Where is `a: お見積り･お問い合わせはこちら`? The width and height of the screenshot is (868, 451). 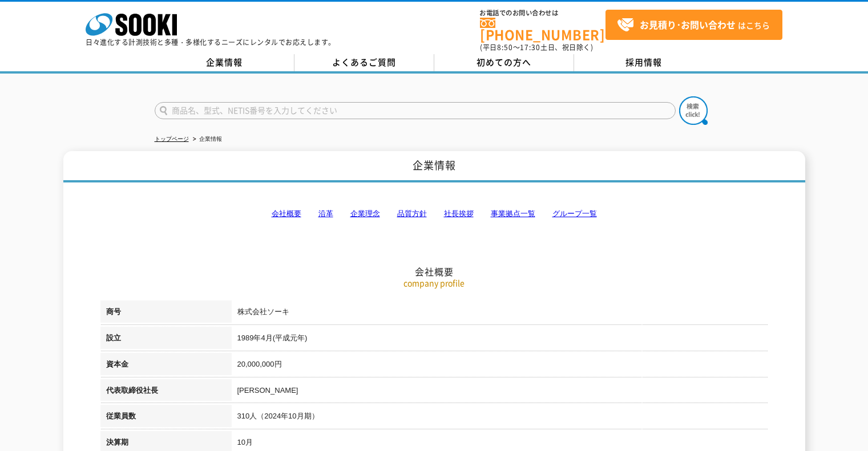 a: お見積り･お問い合わせはこちら is located at coordinates (694, 25).